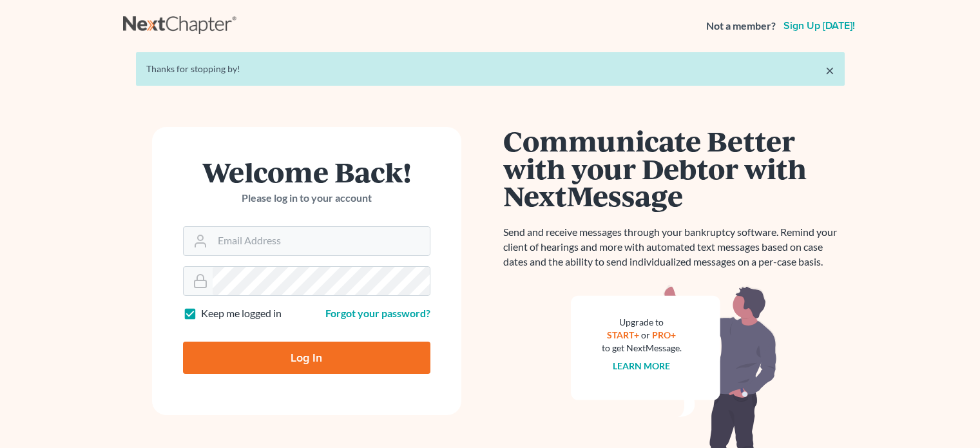 This screenshot has width=980, height=448. Describe the element at coordinates (642, 348) in the screenshot. I see `div: to get NextMessage.` at that location.